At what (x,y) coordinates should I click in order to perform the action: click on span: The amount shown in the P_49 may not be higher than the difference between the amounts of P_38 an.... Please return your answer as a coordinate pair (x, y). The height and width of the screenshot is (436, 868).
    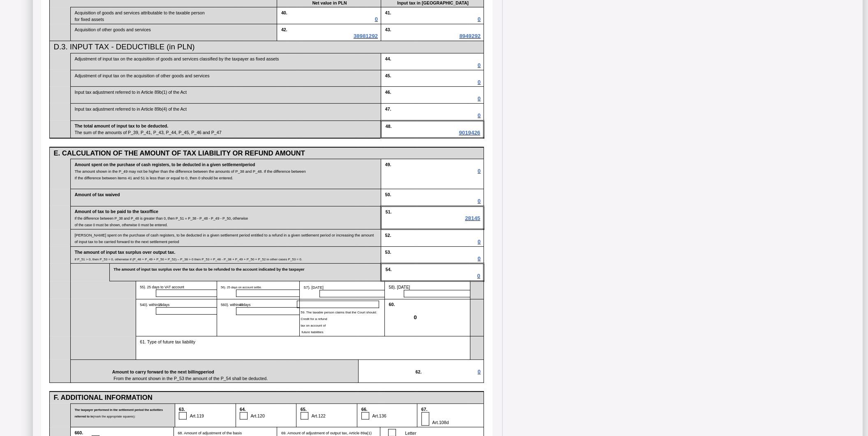
    Looking at the image, I should click on (190, 172).